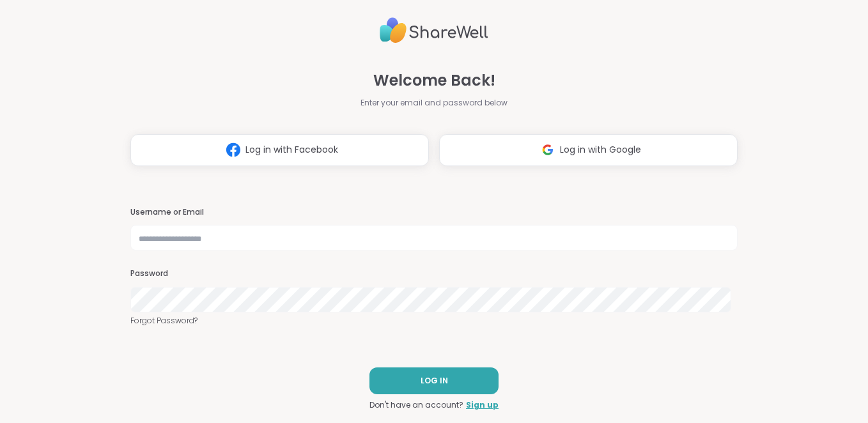 The image size is (868, 423). Describe the element at coordinates (434, 380) in the screenshot. I see `span: LOG IN` at that location.